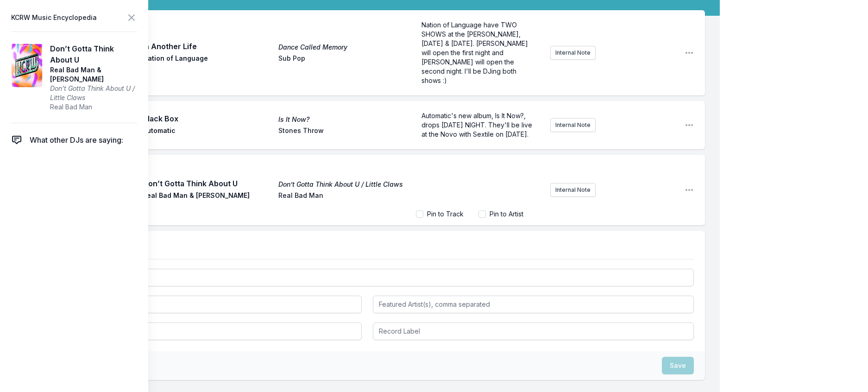 The image size is (868, 392). What do you see at coordinates (54, 18) in the screenshot?
I see `span: KCRW Music Encyclopedia` at bounding box center [54, 18].